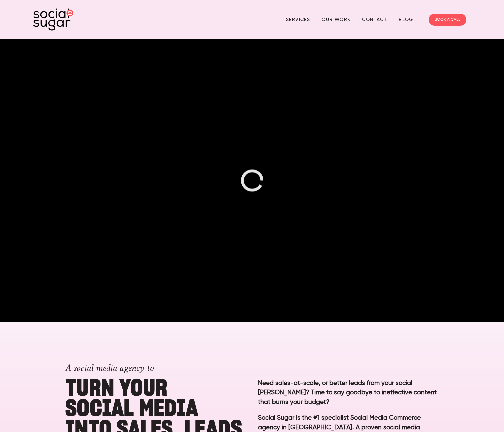 The height and width of the screenshot is (432, 504). I want to click on a: Blog, so click(406, 19).